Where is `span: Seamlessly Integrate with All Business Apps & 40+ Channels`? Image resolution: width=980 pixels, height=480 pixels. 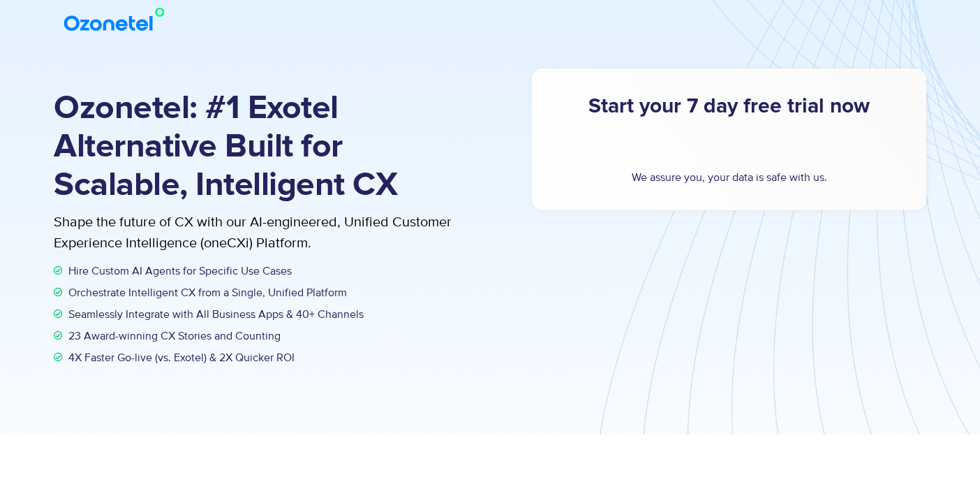 span: Seamlessly Integrate with All Business Apps & 40+ Channels is located at coordinates (214, 315).